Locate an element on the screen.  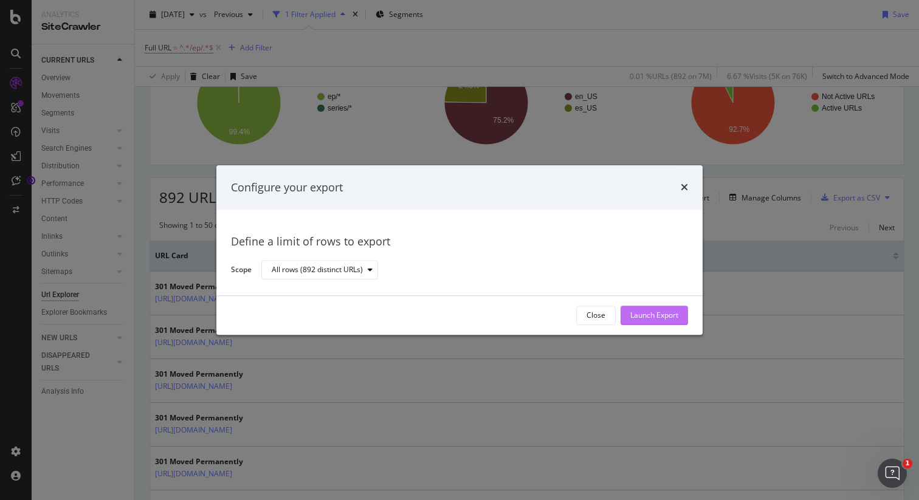
div: Define a limit of rows to export is located at coordinates (460, 243).